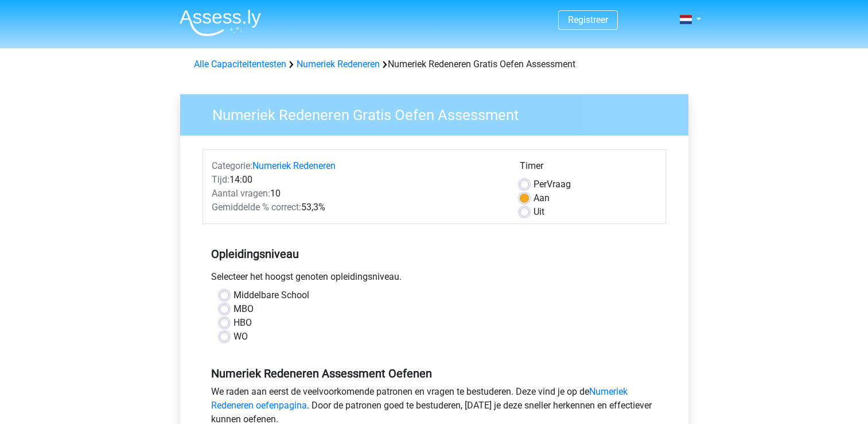 Image resolution: width=868 pixels, height=424 pixels. I want to click on label: Middelbare School, so click(271, 295).